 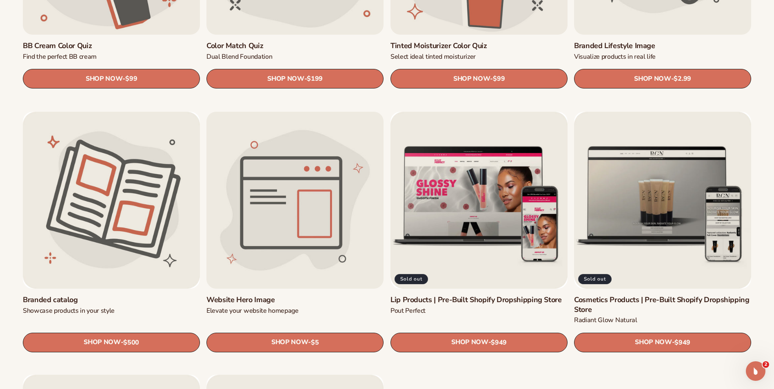 I want to click on a: SHOP NOW- $500, so click(x=111, y=342).